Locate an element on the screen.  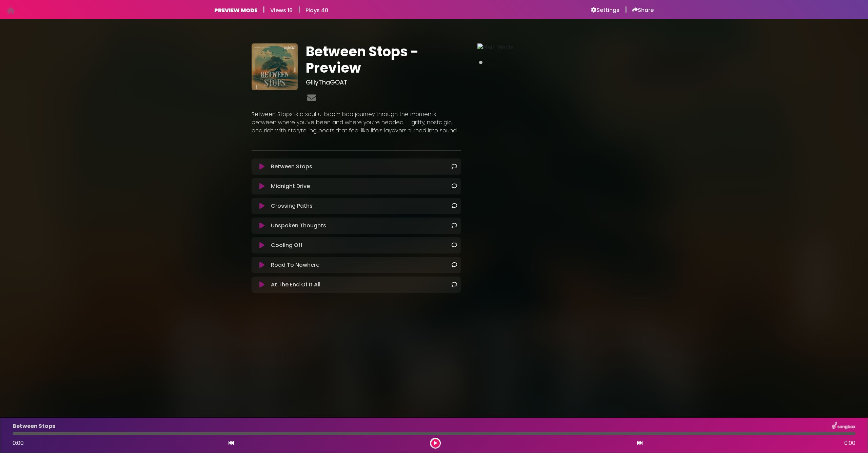
h3: GillyThaGOAT is located at coordinates (383, 83).